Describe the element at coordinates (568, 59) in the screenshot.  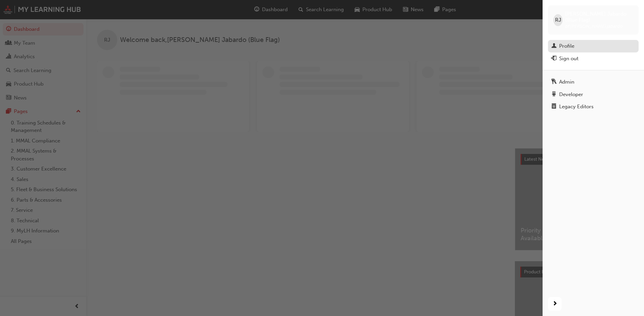
I see `div: Sign out` at that location.